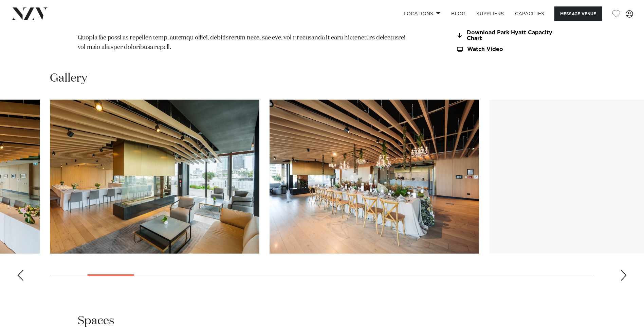 The width and height of the screenshot is (644, 327). Describe the element at coordinates (154, 176) in the screenshot. I see `swiper-slide: 3 / 29` at that location.